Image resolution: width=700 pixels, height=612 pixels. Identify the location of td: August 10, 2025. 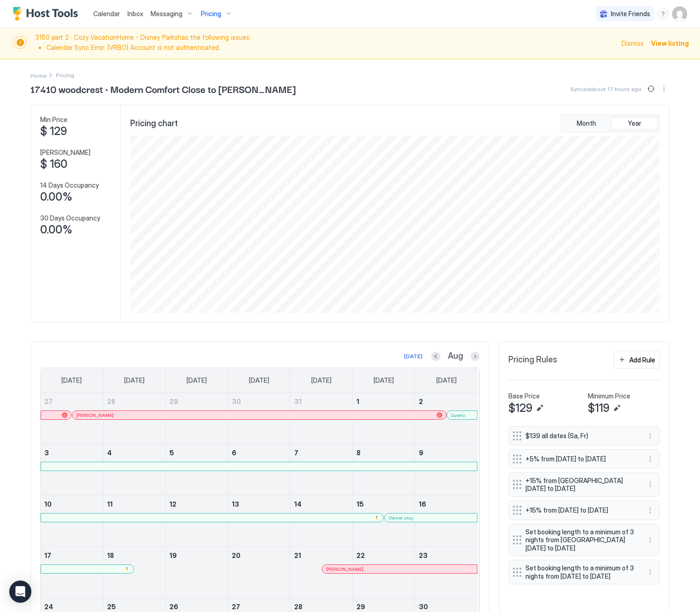
(72, 521).